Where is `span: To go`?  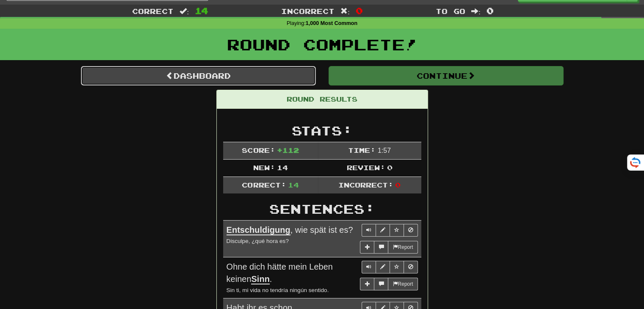
span: To go is located at coordinates (450, 11).